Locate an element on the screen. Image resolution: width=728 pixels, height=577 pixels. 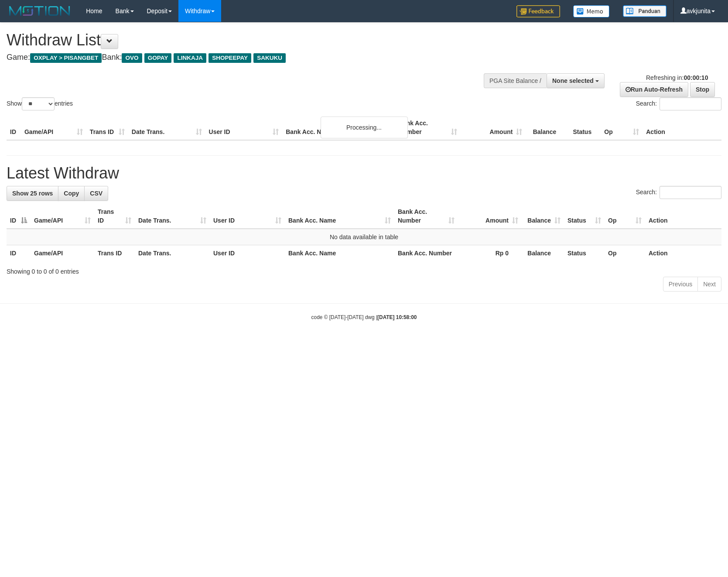
a: CSV is located at coordinates (96, 193).